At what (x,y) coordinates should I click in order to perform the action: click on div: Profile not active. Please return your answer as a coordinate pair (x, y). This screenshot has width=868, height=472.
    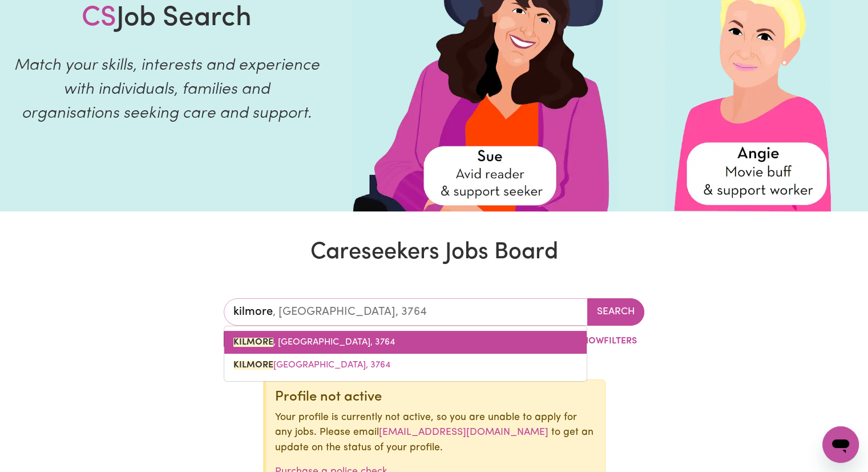
    Looking at the image, I should click on (435, 397).